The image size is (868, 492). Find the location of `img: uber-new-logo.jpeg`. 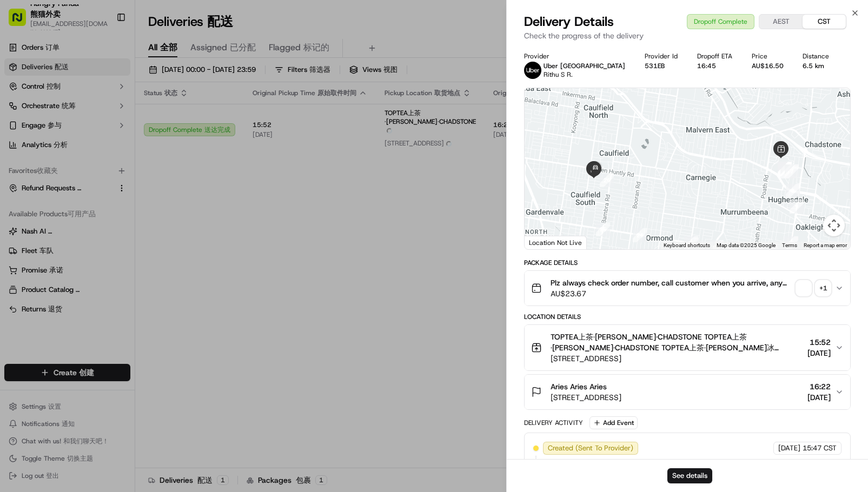

img: uber-new-logo.jpeg is located at coordinates (532, 70).